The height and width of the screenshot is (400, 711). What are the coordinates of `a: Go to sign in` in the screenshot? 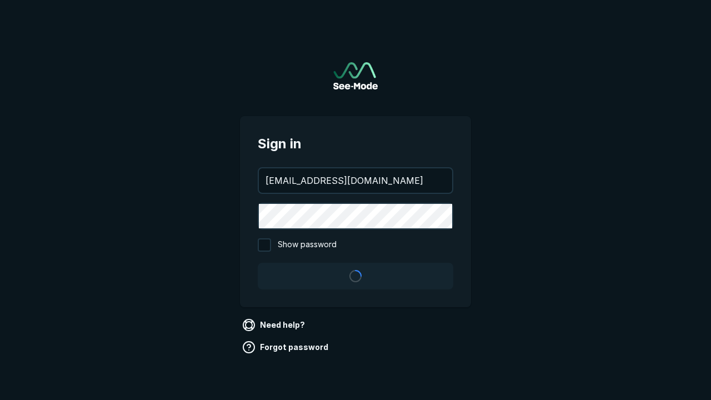 It's located at (356, 76).